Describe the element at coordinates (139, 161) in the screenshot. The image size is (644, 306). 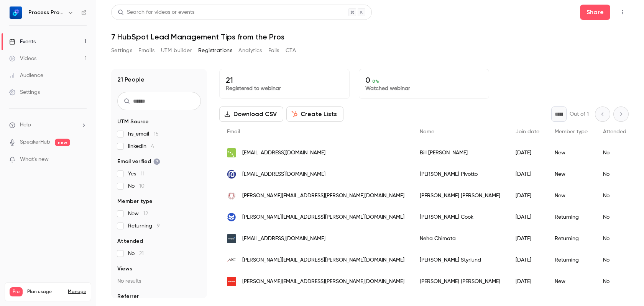
I see `span: Email verified` at that location.